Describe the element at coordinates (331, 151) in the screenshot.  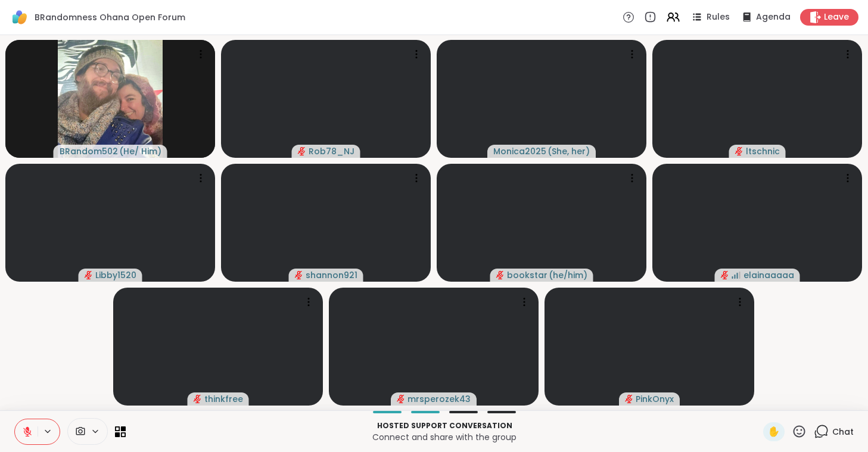
I see `span: Rob78_NJ` at that location.